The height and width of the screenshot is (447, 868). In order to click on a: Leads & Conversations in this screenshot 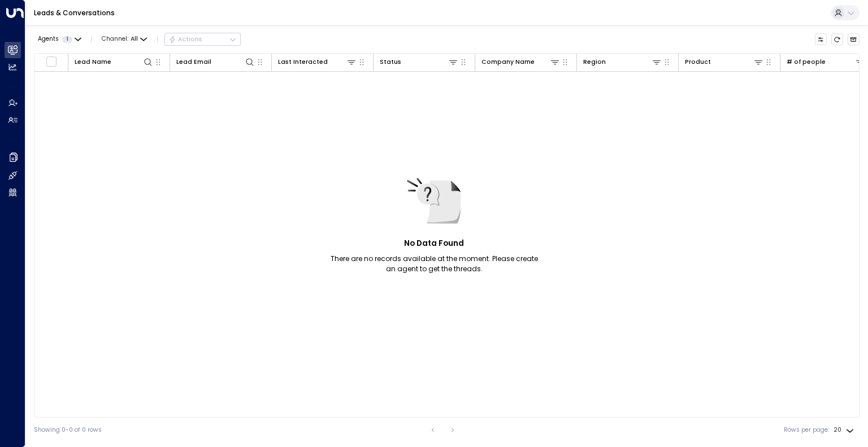, I will do `click(74, 12)`.